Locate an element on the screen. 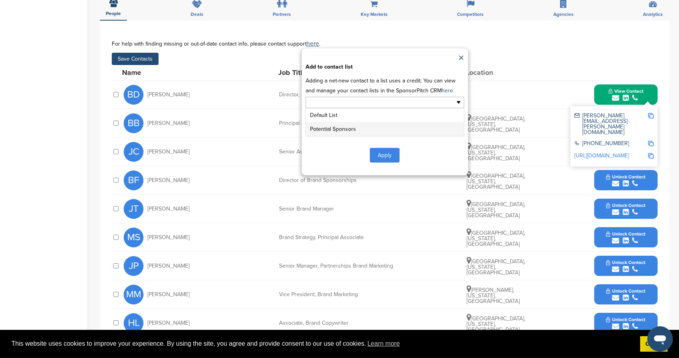 The image size is (679, 358). span: JT is located at coordinates (134, 209).